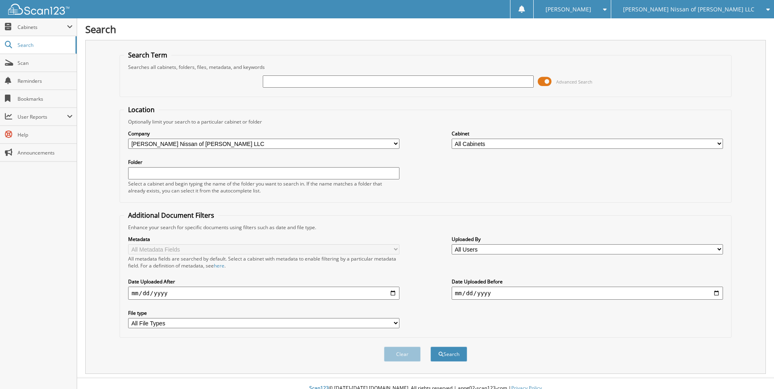 This screenshot has height=389, width=774. Describe the element at coordinates (141, 110) in the screenshot. I see `legend: Location` at that location.